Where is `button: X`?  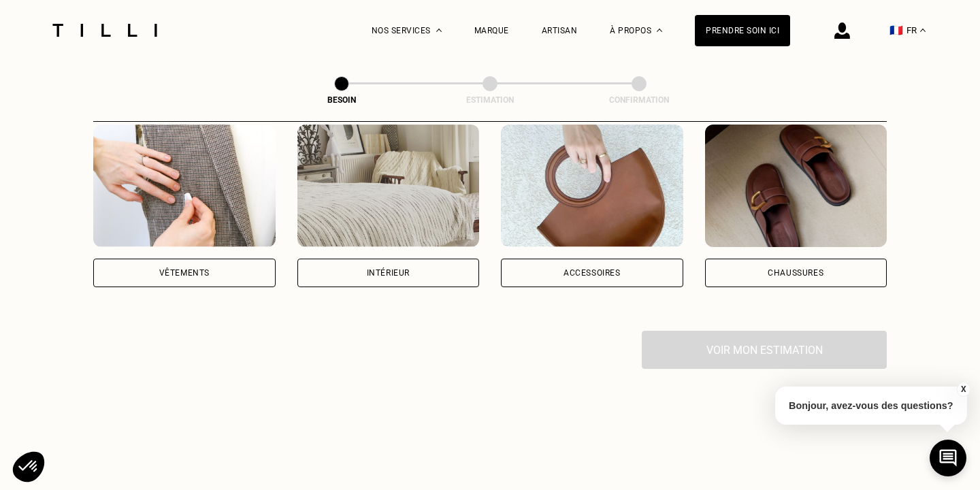
button: X is located at coordinates (963, 390).